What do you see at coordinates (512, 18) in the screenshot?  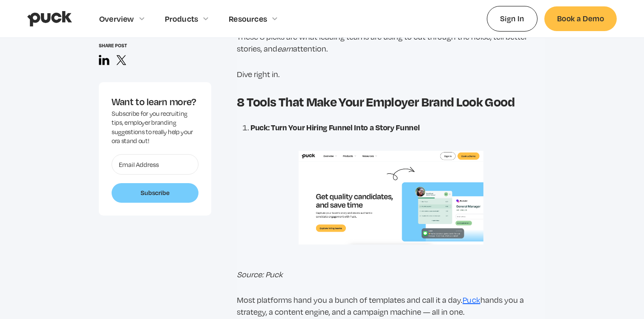 I see `a: Sign In` at bounding box center [512, 18].